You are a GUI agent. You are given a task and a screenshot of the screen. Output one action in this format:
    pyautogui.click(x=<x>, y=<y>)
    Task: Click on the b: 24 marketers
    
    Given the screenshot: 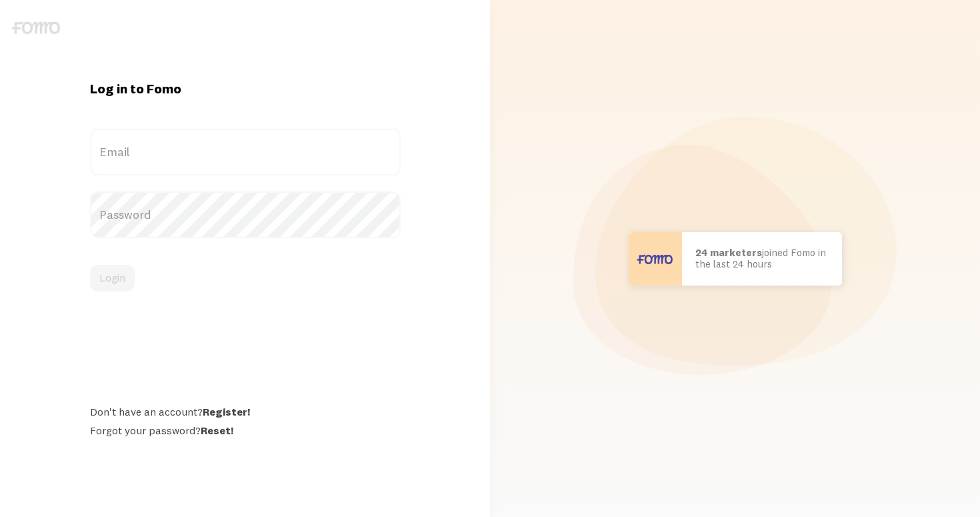 What is the action you would take?
    pyautogui.click(x=728, y=252)
    